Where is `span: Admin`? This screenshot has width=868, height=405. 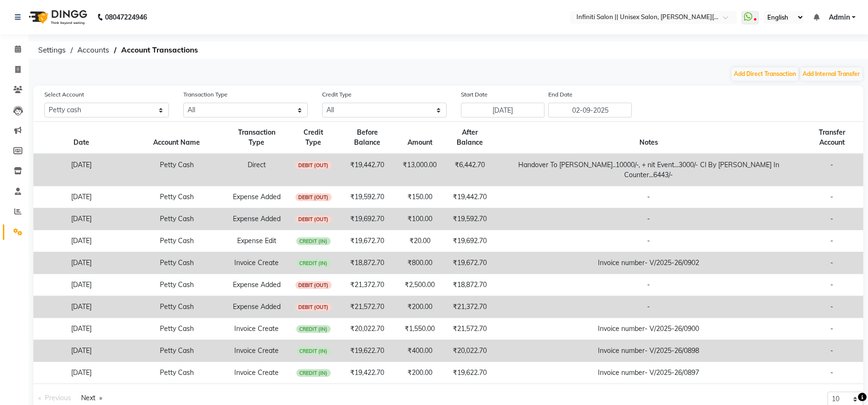 span: Admin is located at coordinates (840, 17).